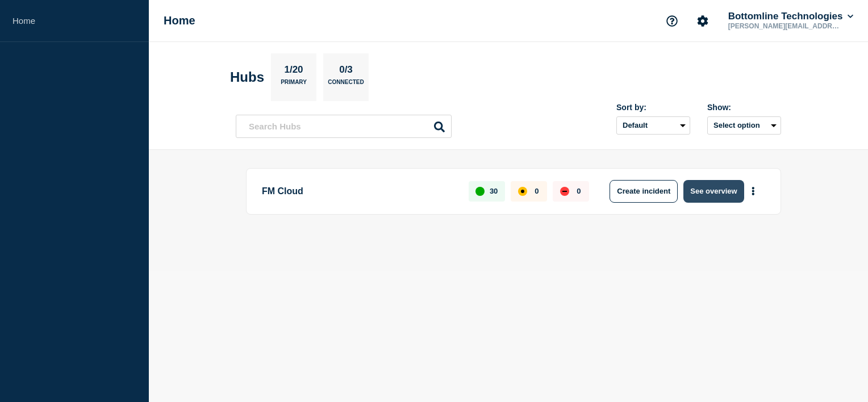 This screenshot has width=868, height=402. I want to click on button: Bottomline Technologies, so click(791, 16).